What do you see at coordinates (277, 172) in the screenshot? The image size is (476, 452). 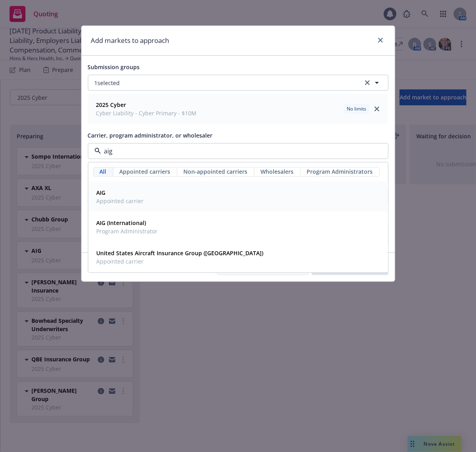 I see `span: Wholesalers` at bounding box center [277, 172].